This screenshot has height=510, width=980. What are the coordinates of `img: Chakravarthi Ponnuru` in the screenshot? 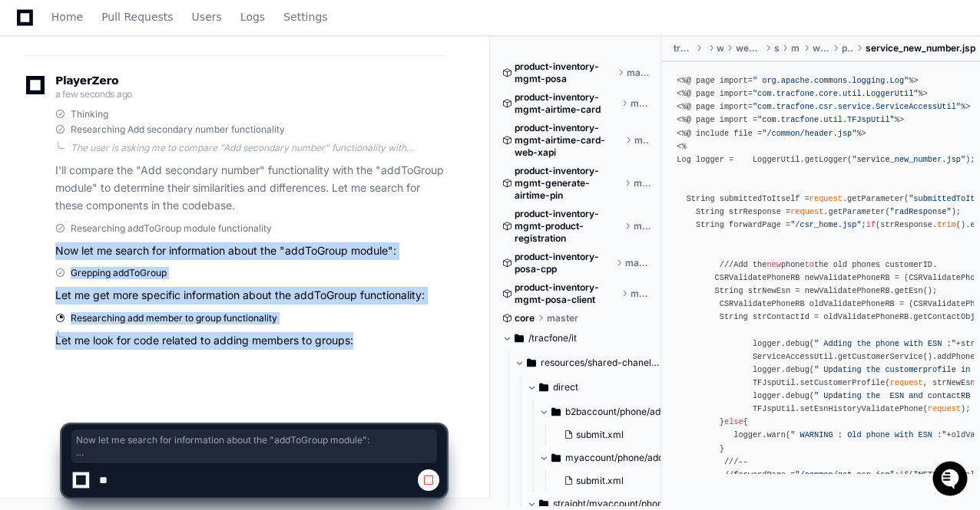 It's located at (27, 202).